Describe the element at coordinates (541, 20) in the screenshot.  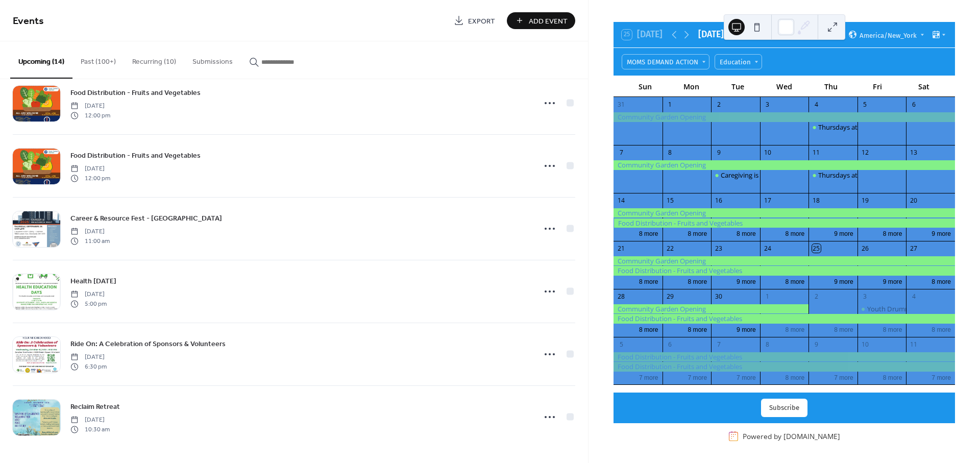
I see `button: Add Event` at that location.